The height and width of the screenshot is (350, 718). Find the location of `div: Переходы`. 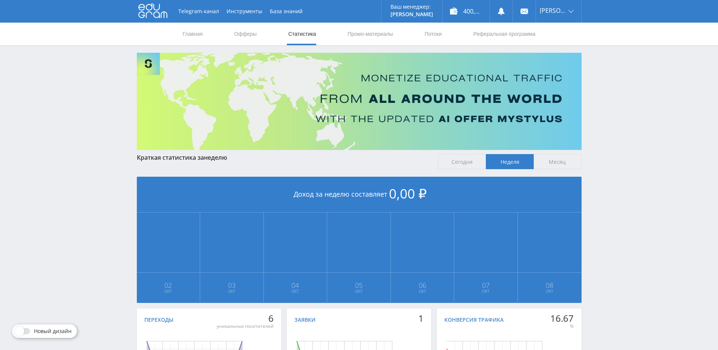

div: Переходы is located at coordinates (159, 320).